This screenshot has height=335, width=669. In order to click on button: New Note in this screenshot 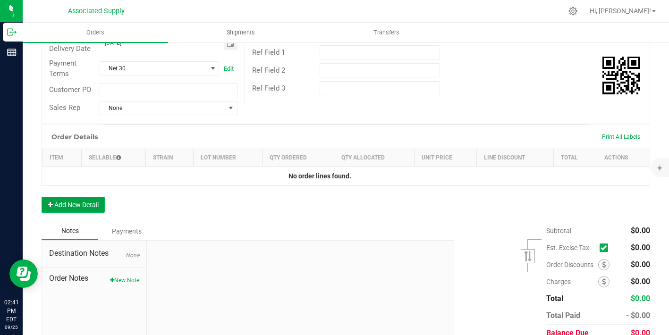, I will do `click(125, 281)`.